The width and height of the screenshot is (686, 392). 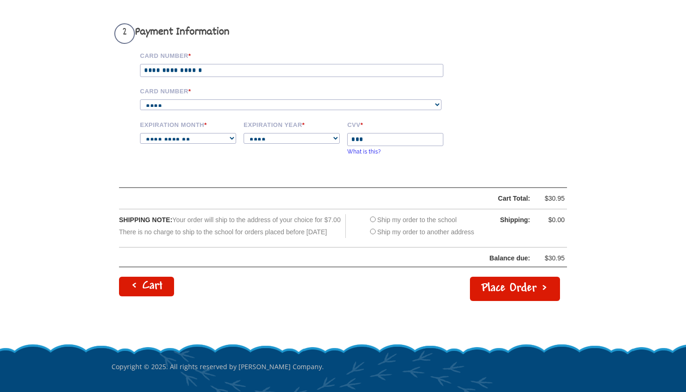 I want to click on div: Cart Total:, so click(x=336, y=198).